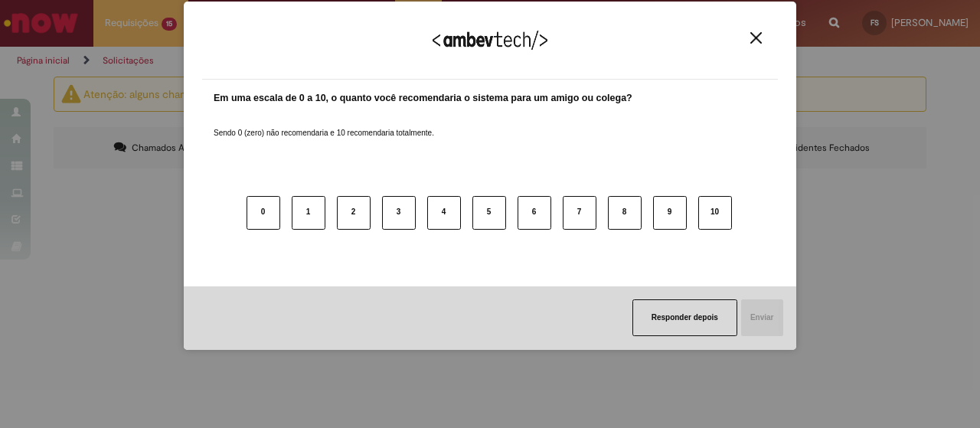 The width and height of the screenshot is (980, 428). I want to click on button: 9, so click(670, 213).